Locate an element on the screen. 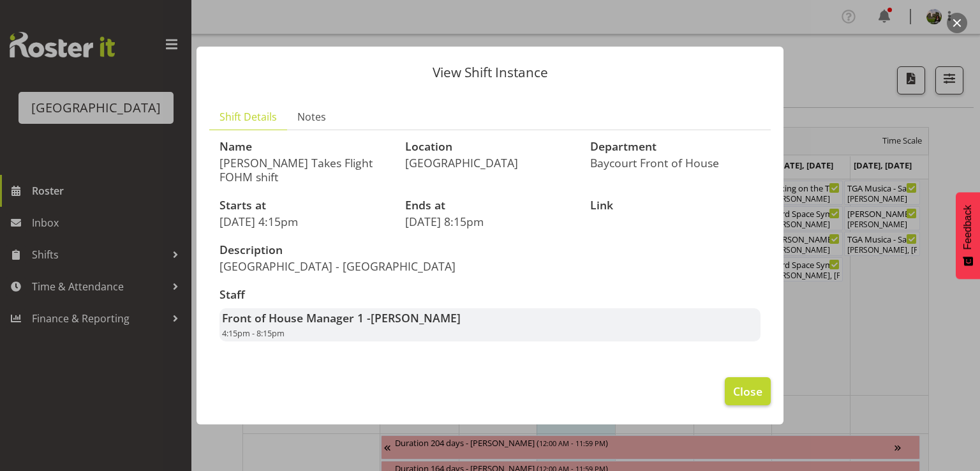 This screenshot has height=471, width=980. p: Baycourt Front of House is located at coordinates (675, 162).